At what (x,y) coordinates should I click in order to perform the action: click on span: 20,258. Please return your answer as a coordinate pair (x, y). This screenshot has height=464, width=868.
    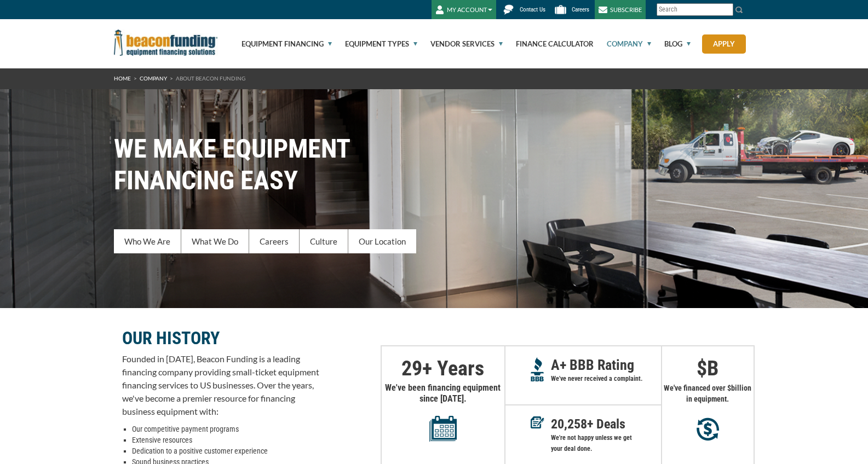
    Looking at the image, I should click on (569, 424).